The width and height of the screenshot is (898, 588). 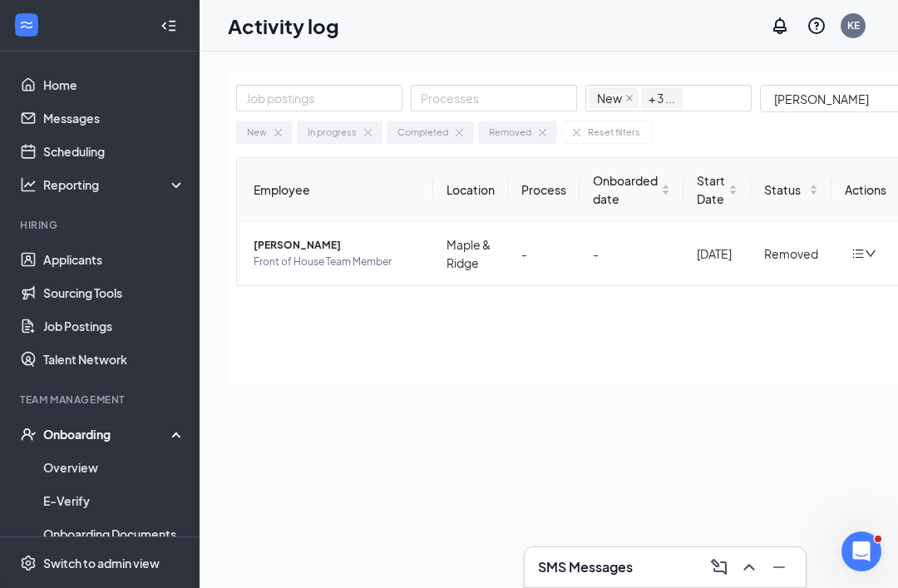 I want to click on svg: ComposeMessage, so click(x=719, y=567).